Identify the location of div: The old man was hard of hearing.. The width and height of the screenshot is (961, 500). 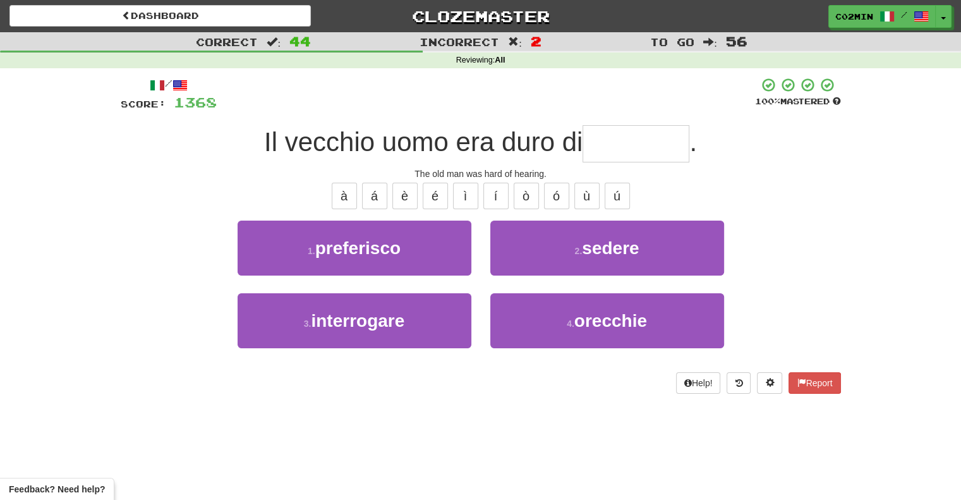
(481, 174).